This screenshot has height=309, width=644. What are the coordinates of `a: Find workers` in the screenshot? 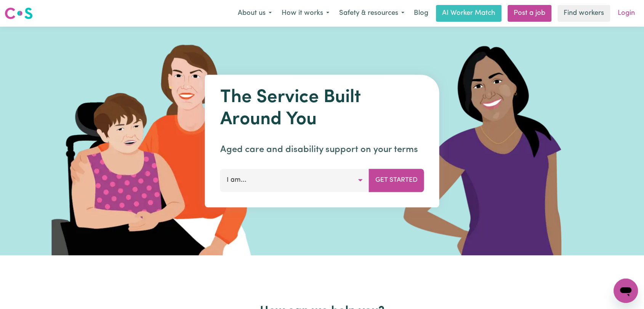 It's located at (584, 13).